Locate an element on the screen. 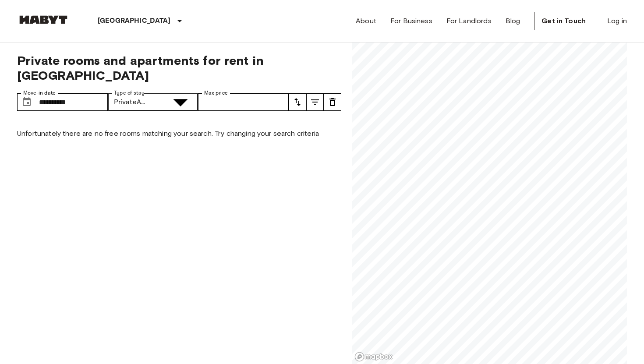 The width and height of the screenshot is (644, 364). label: Type of stay is located at coordinates (129, 93).